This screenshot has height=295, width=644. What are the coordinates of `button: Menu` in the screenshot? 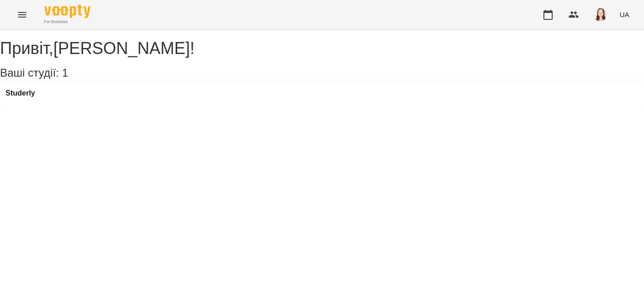 It's located at (22, 15).